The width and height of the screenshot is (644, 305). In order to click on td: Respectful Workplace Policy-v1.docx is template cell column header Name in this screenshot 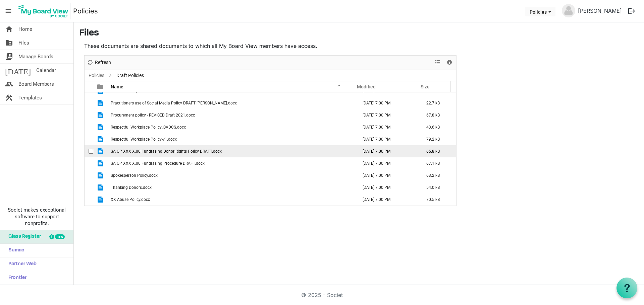, I will do `click(232, 139)`.